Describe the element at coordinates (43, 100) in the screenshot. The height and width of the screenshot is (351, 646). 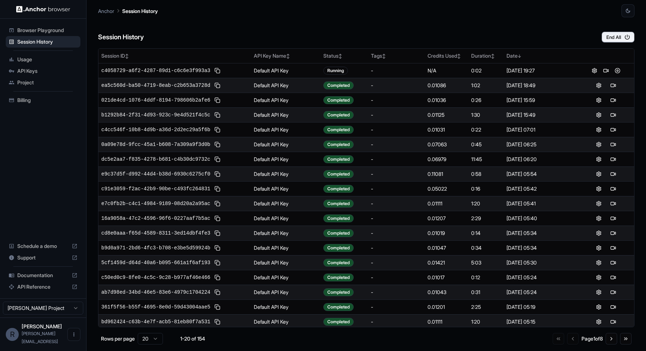
I see `div: Billing` at that location.